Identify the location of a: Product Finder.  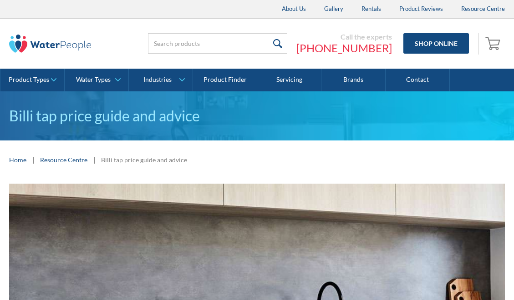
(225, 80).